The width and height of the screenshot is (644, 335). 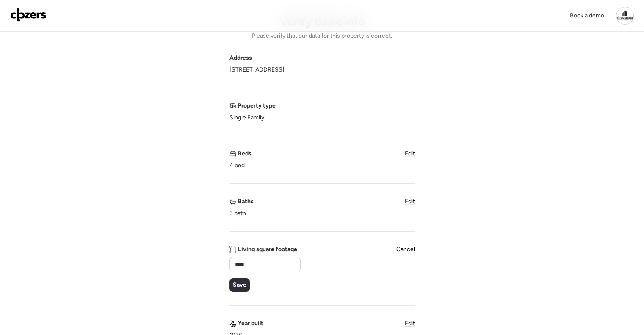 I want to click on span: Address, so click(x=241, y=58).